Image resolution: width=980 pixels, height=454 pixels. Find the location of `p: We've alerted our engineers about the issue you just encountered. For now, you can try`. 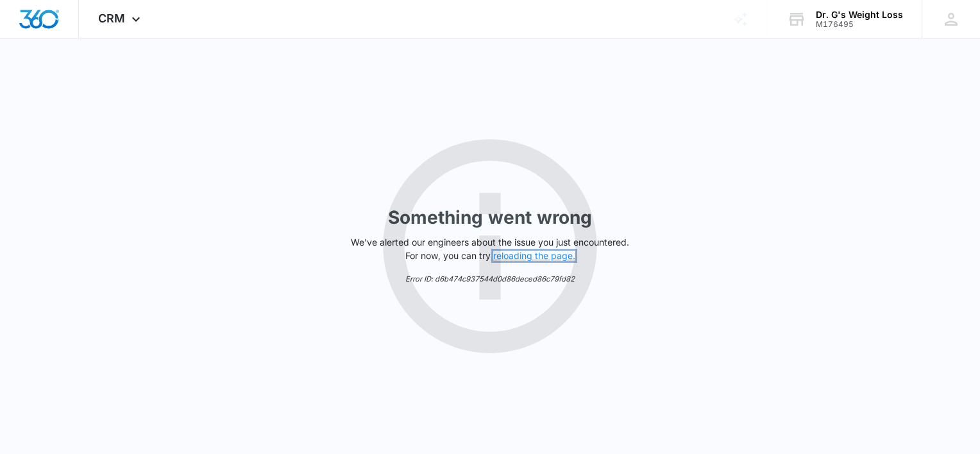

p: We've alerted our engineers about the issue you just encountered. For now, you can try is located at coordinates (490, 249).